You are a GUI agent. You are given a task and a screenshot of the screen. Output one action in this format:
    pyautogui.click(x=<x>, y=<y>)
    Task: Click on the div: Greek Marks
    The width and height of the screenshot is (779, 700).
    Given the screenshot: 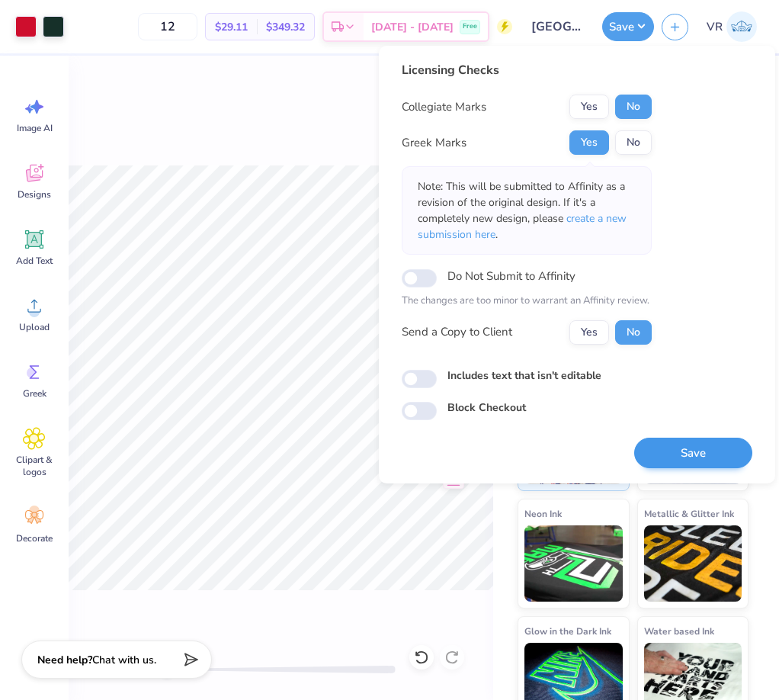 What is the action you would take?
    pyautogui.click(x=434, y=143)
    